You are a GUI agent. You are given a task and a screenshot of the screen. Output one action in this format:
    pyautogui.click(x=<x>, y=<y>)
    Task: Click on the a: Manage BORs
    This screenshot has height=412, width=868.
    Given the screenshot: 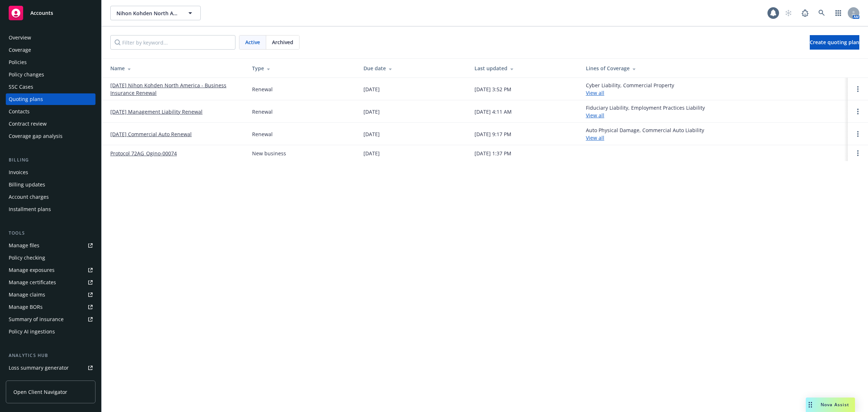 What is the action you would take?
    pyautogui.click(x=50, y=307)
    